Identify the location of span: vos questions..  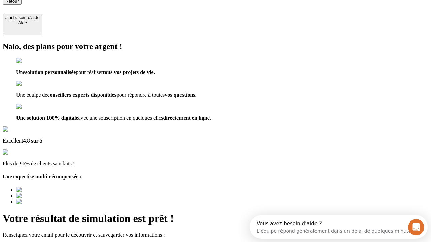
(180, 95).